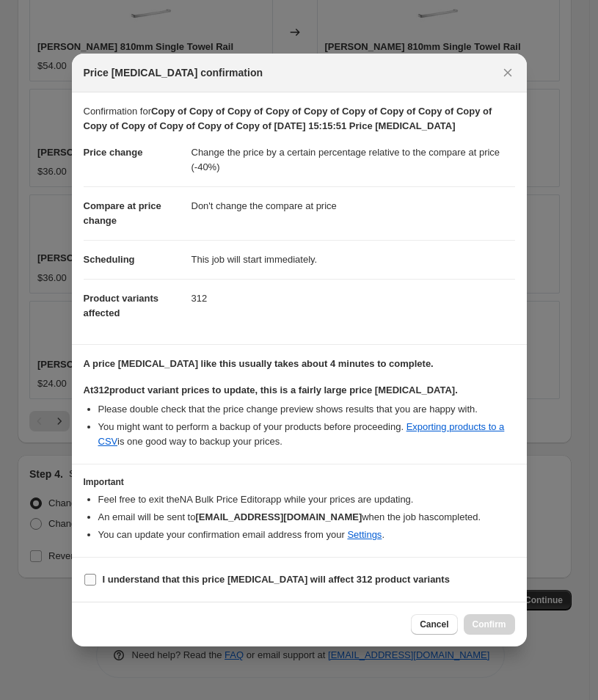  Describe the element at coordinates (434, 624) in the screenshot. I see `button: Cancel` at that location.